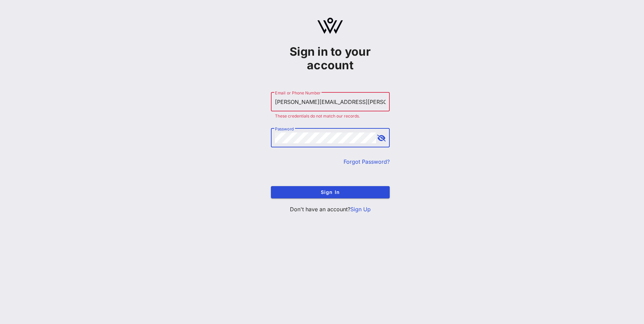 The height and width of the screenshot is (324, 644). What do you see at coordinates (330, 26) in the screenshot?
I see `img: logo.svg` at bounding box center [330, 26].